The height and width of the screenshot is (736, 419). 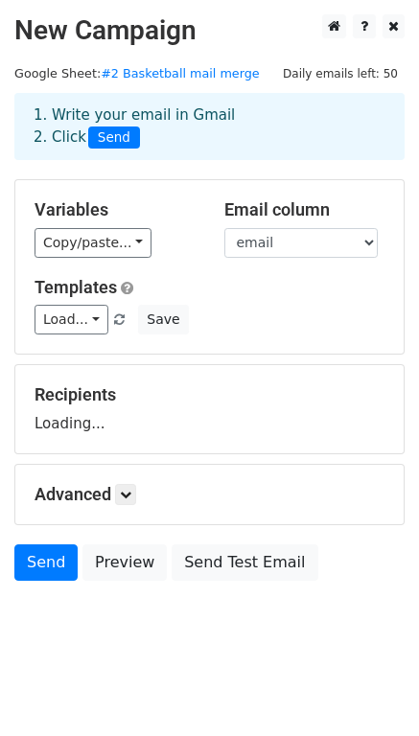 What do you see at coordinates (209, 31) in the screenshot?
I see `h2: New Campaign` at bounding box center [209, 31].